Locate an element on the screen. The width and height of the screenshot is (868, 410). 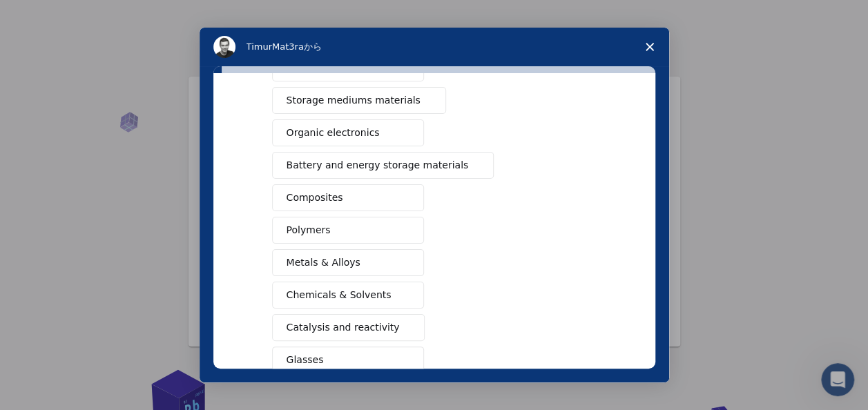
span: Battery and energy storage materials is located at coordinates (378, 165).